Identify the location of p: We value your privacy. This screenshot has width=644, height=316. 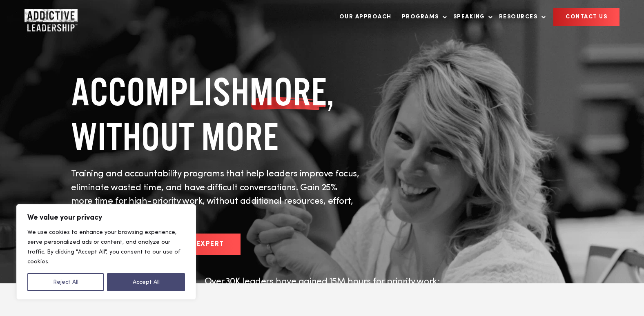
(106, 218).